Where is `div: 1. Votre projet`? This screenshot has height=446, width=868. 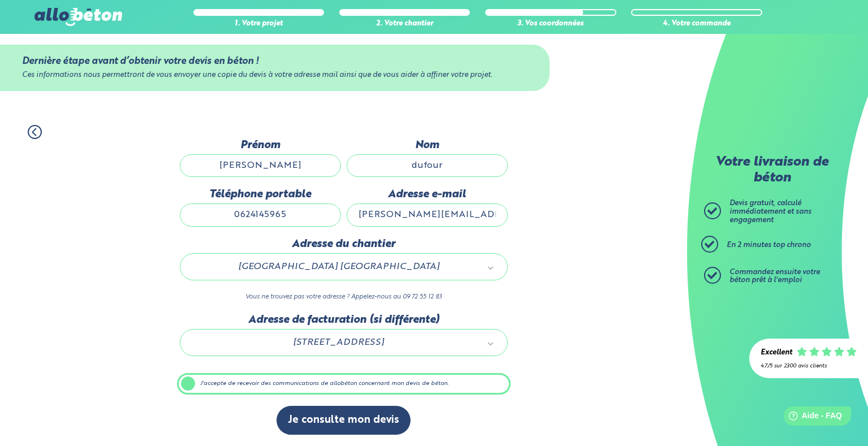 div: 1. Votre projet is located at coordinates (259, 24).